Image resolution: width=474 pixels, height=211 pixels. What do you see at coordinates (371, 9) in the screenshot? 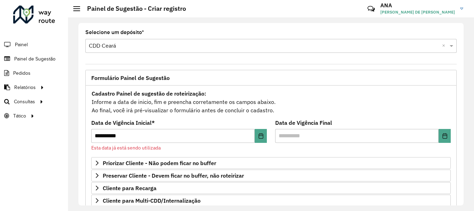
I see `a: Contato Rápido` at bounding box center [371, 9].